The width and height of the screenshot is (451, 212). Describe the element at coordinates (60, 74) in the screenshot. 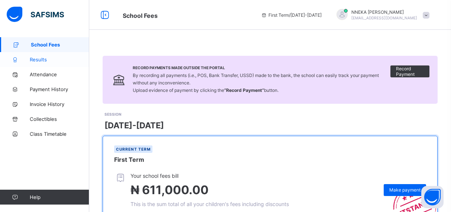

I see `span: Attendance` at that location.